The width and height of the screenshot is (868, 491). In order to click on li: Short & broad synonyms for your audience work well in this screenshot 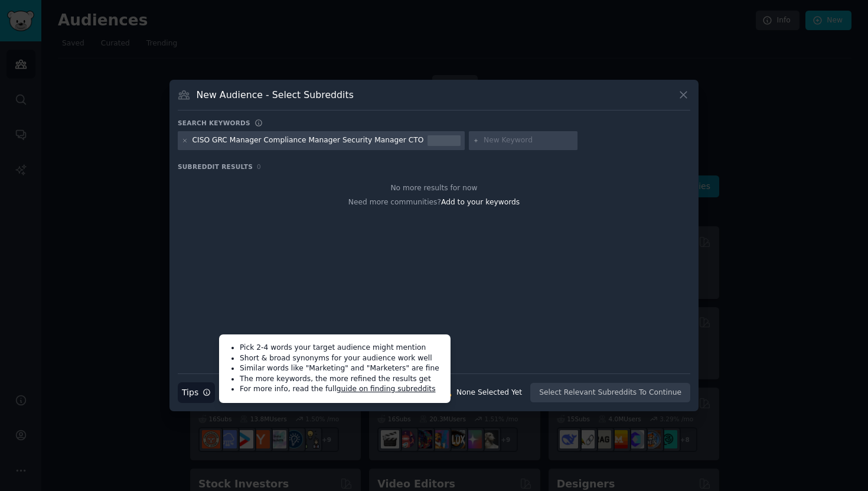, I will do `click(340, 359)`.